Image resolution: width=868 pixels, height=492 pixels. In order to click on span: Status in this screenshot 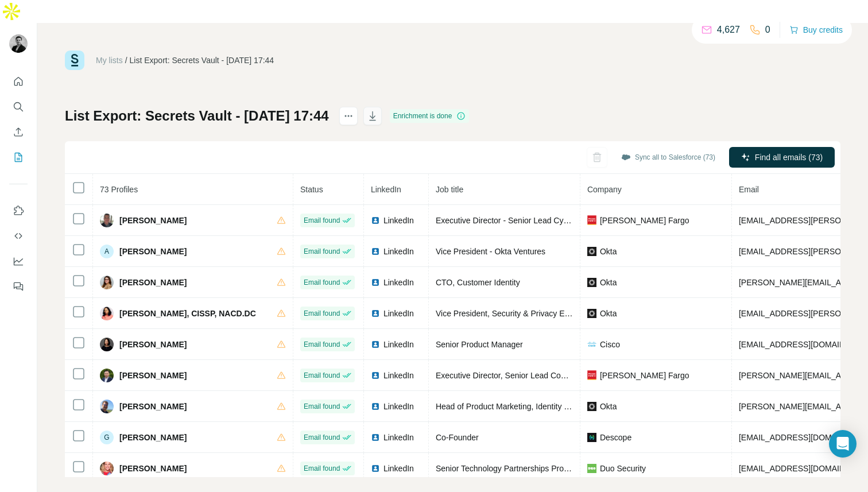, I will do `click(312, 190)`.